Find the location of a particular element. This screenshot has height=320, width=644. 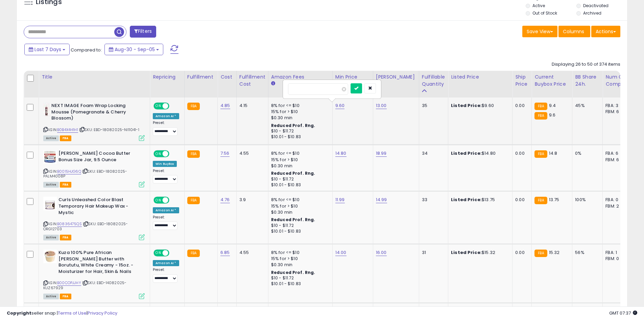

a: 4.85 is located at coordinates (225, 106).